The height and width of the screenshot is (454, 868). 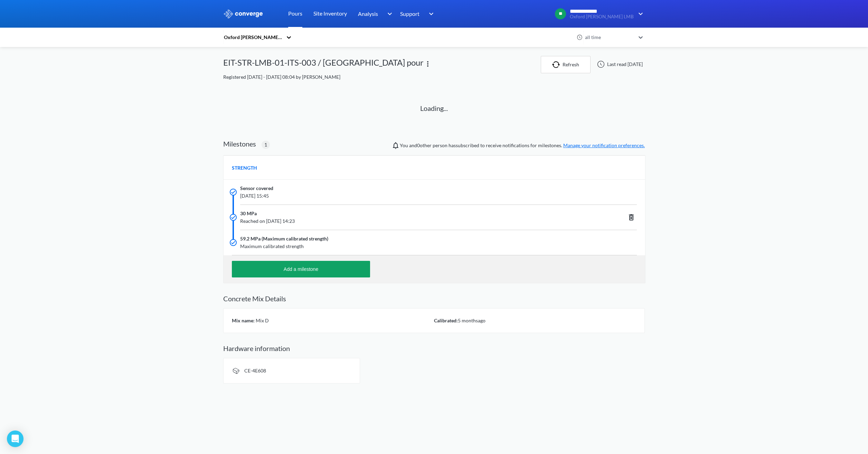 What do you see at coordinates (557, 64) in the screenshot?
I see `img: icon-refresh.svg` at bounding box center [557, 64].